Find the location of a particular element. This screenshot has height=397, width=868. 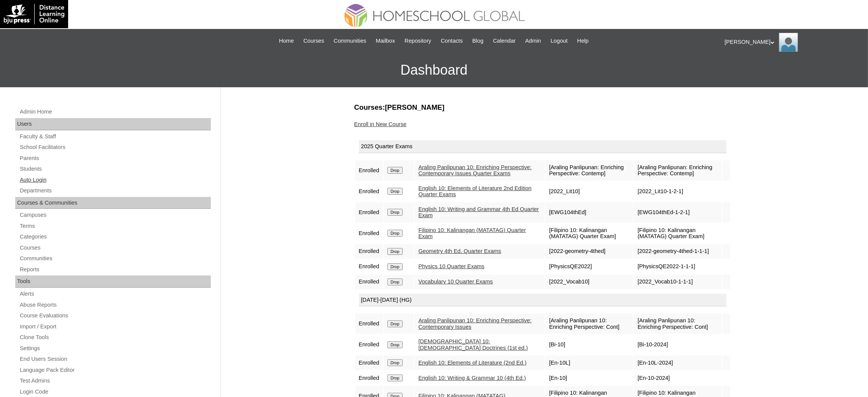

a: Terms is located at coordinates (115, 226).